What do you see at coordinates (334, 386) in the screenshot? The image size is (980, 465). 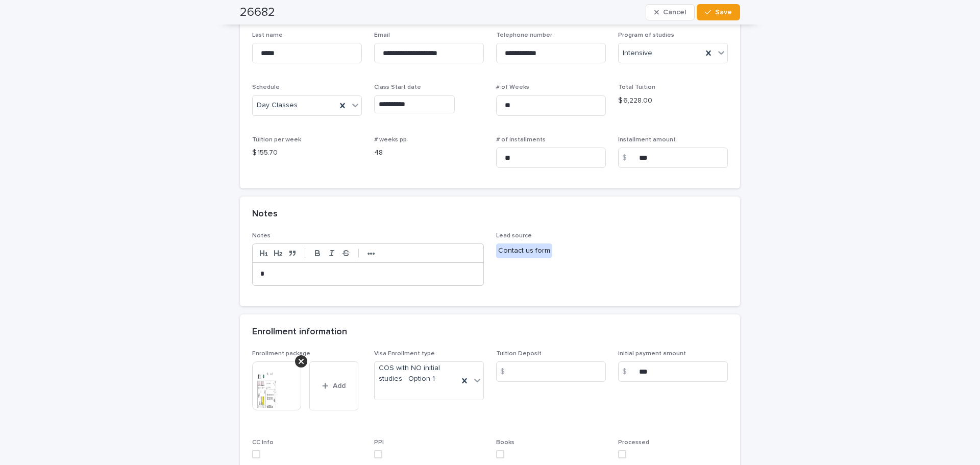 I see `button: Add` at bounding box center [334, 386].